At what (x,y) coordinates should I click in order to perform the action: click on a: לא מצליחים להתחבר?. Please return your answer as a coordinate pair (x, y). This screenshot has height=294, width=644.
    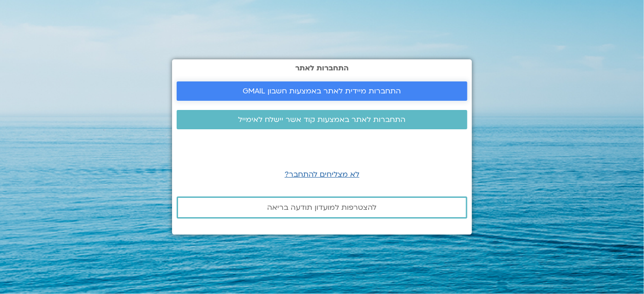
    Looking at the image, I should click on (322, 174).